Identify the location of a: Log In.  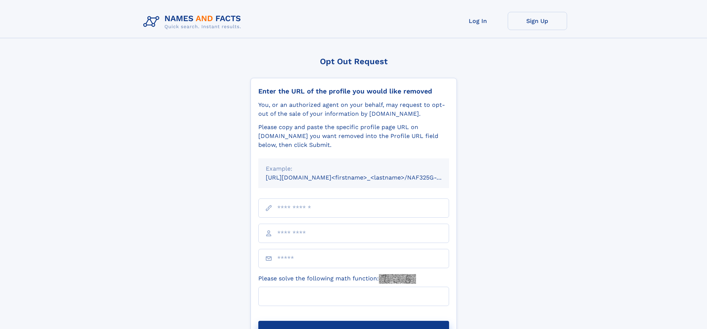
(478, 21).